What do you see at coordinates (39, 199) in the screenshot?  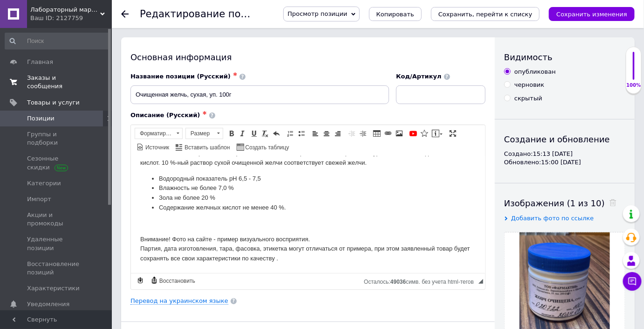 I see `span: Импорт` at bounding box center [39, 199].